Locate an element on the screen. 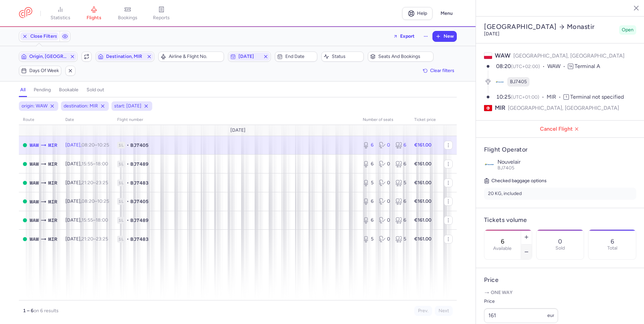  span: reports is located at coordinates (161, 18).